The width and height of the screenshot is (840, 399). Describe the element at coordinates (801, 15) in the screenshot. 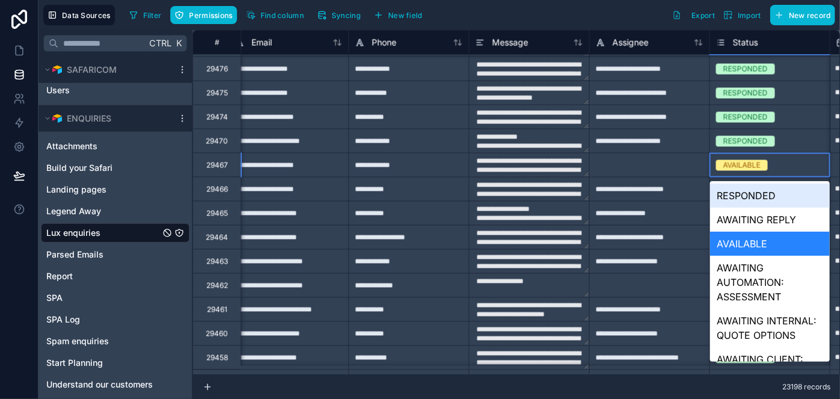

I see `a: New record` at that location.